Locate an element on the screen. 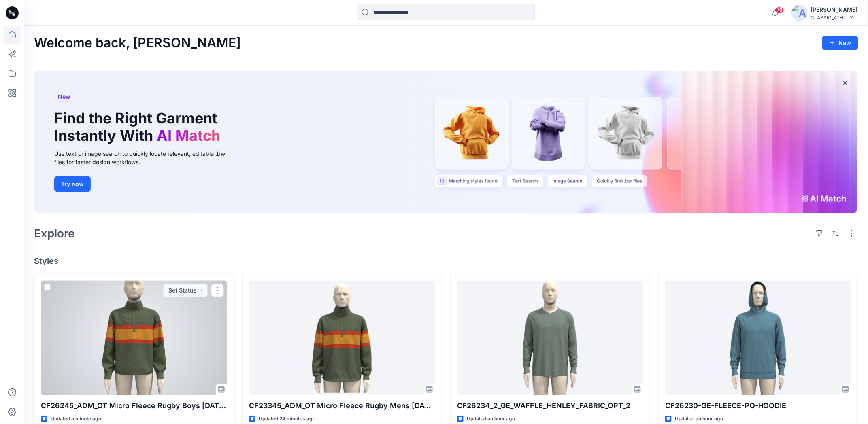 Image resolution: width=868 pixels, height=424 pixels. button: Try now is located at coordinates (72, 184).